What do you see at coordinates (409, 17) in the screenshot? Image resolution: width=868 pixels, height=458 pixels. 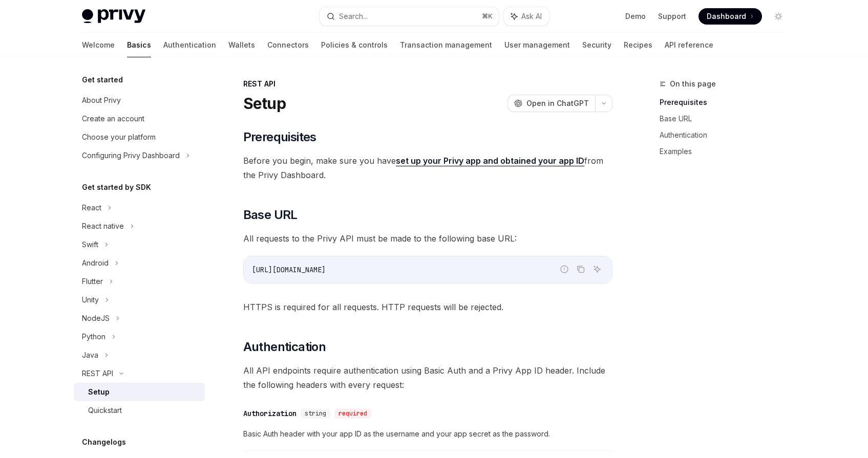 I see `button: Search...⌘K` at bounding box center [409, 17].